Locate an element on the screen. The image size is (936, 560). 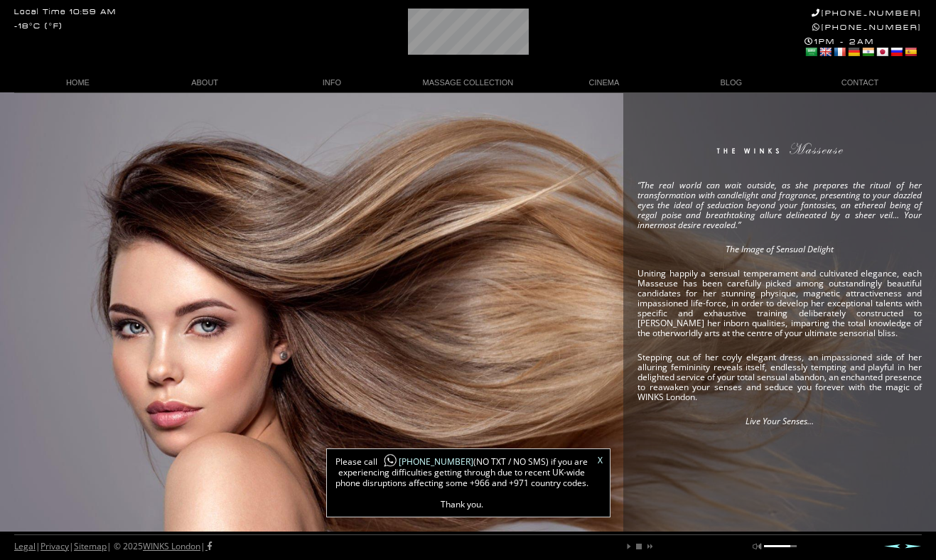
a: HOME is located at coordinates (77, 82).